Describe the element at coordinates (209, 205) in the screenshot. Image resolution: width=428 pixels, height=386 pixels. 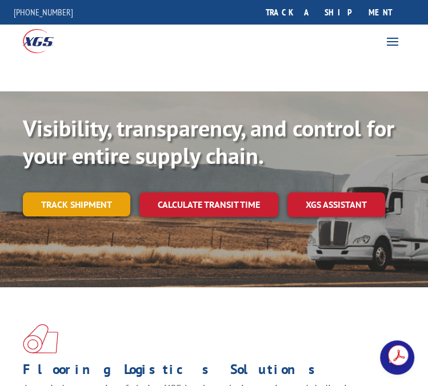
I see `a: Calculate transit time` at that location.